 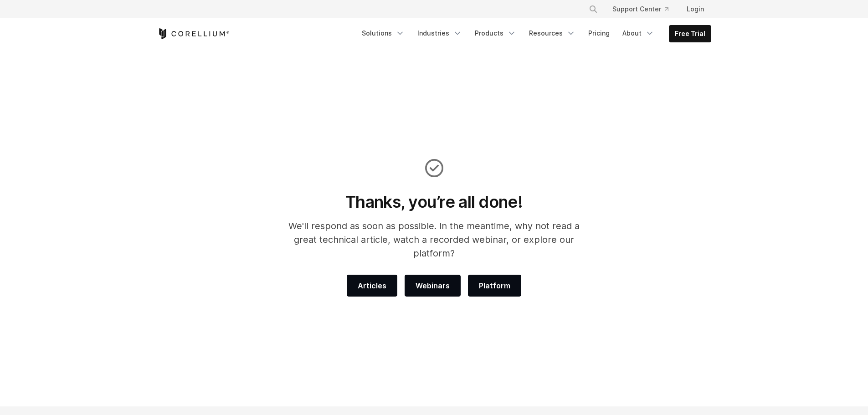 What do you see at coordinates (690, 34) in the screenshot?
I see `a: Free Trial` at bounding box center [690, 34].